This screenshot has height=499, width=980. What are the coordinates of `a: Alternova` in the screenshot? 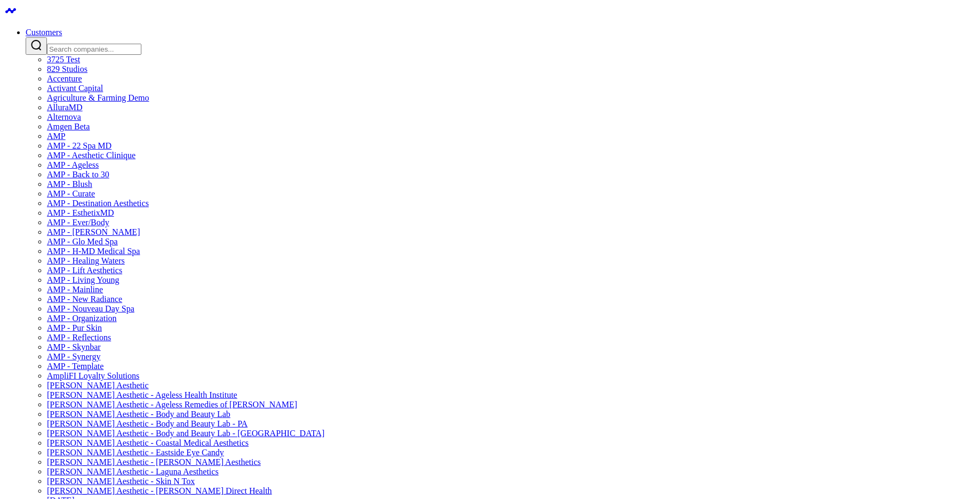 It's located at (64, 117).